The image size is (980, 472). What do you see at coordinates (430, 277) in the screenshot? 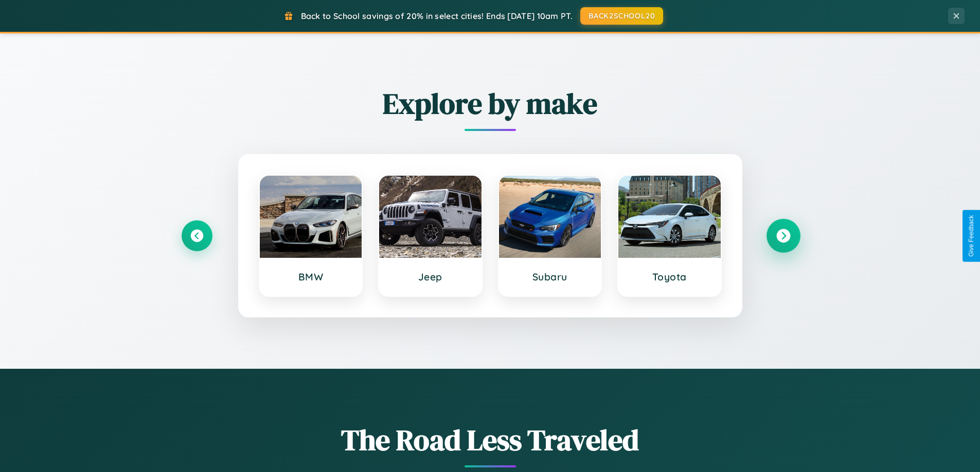
I see `h3: Jeep` at bounding box center [430, 277].